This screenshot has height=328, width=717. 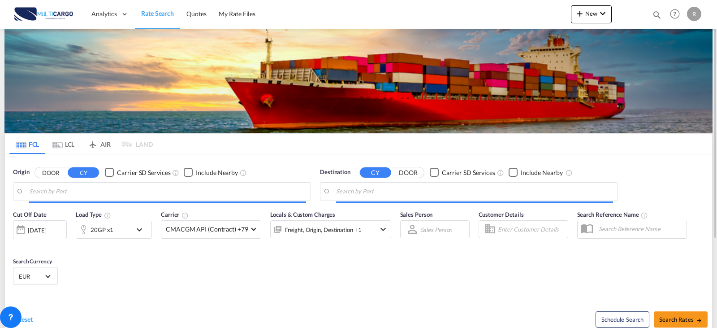 What do you see at coordinates (63, 144) in the screenshot?
I see `md-tab-item: LCL` at bounding box center [63, 144].